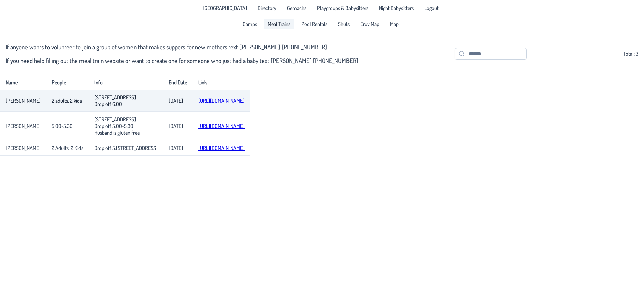 The width and height of the screenshot is (644, 305). What do you see at coordinates (67, 101) in the screenshot?
I see `p-celleditor: 2 adults, 2 kids` at bounding box center [67, 101].